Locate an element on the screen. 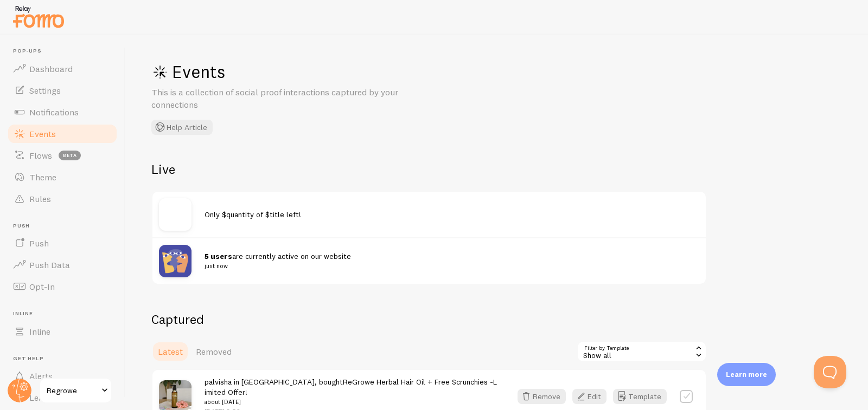 This screenshot has height=410, width=868. button: Edit is located at coordinates (589, 397).